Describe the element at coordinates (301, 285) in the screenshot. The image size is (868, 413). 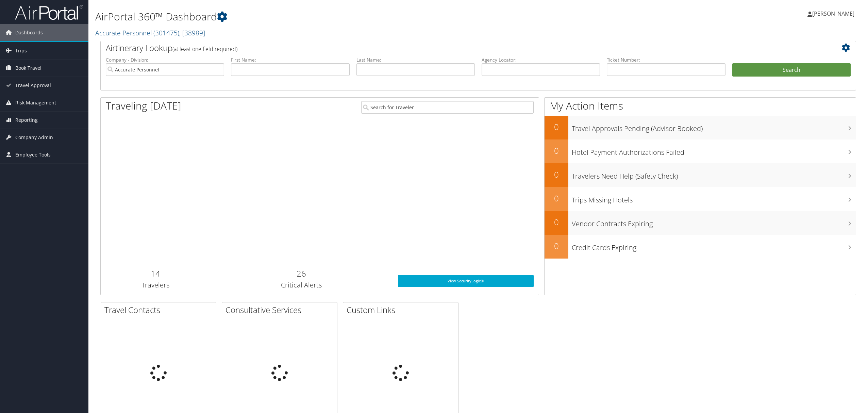
I see `h3: Critical Alerts` at that location.